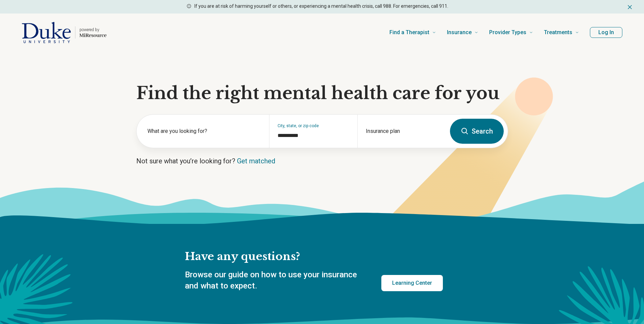 The image size is (644, 324). Describe the element at coordinates (64, 32) in the screenshot. I see `a: Home page` at that location.